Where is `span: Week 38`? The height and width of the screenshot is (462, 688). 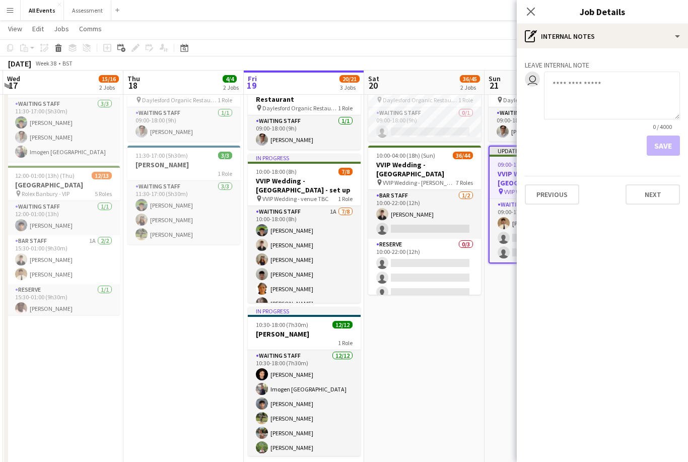 span: Week 38 is located at coordinates (46, 63).